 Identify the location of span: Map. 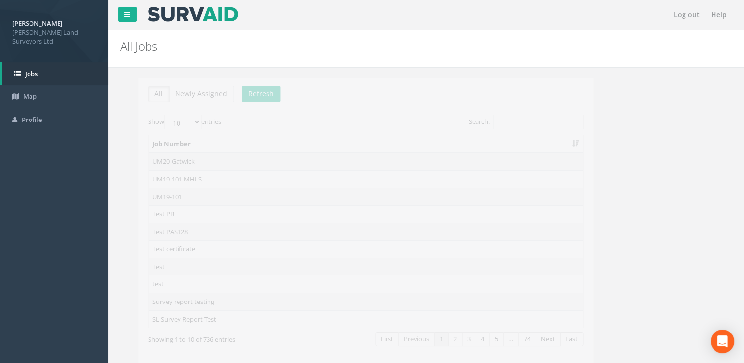
(30, 96).